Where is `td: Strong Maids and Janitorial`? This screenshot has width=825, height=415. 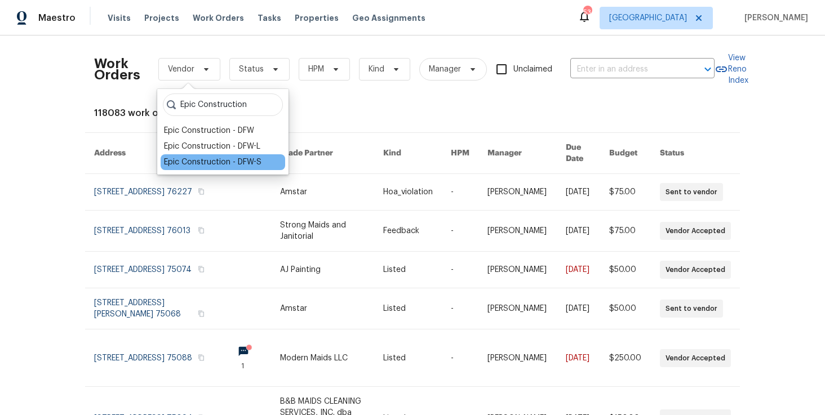
td: Strong Maids and Janitorial is located at coordinates (322, 231).